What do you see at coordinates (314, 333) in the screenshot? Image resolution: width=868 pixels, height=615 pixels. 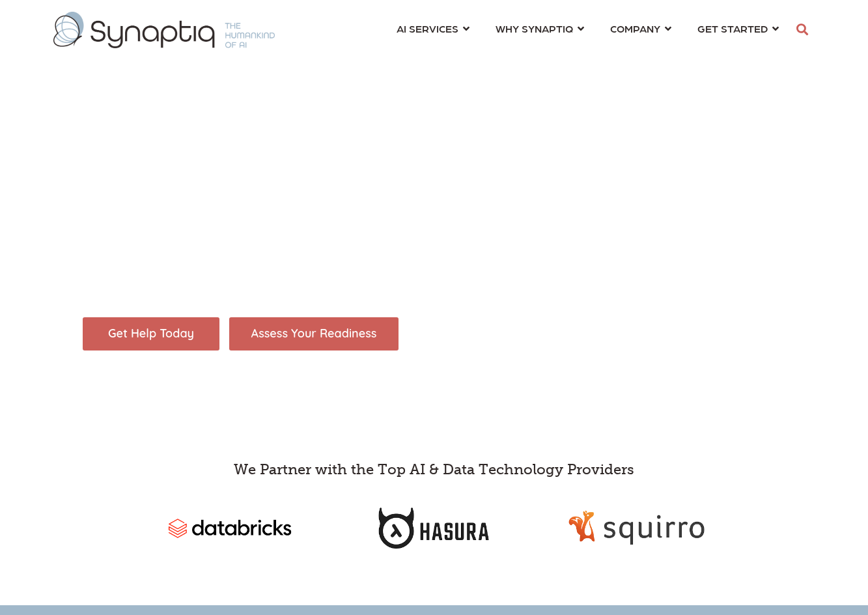 I see `img: Assess Your Readiness` at bounding box center [314, 333].